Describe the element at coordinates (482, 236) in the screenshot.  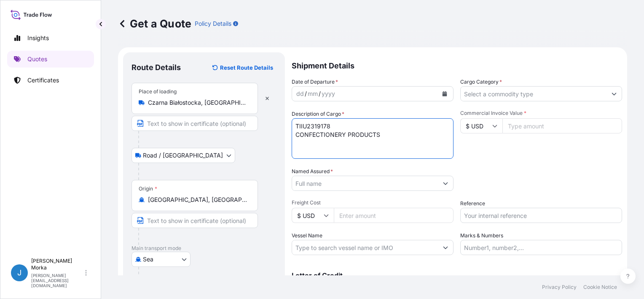
I see `label: Marks & Numbers` at that location.